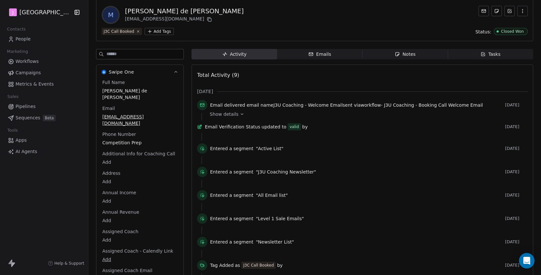  Describe the element at coordinates (111, 173) in the screenshot. I see `span: Address` at that location.